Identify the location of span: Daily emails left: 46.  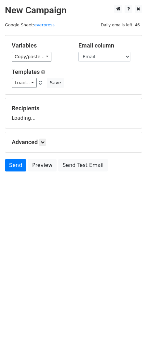
(120, 25).